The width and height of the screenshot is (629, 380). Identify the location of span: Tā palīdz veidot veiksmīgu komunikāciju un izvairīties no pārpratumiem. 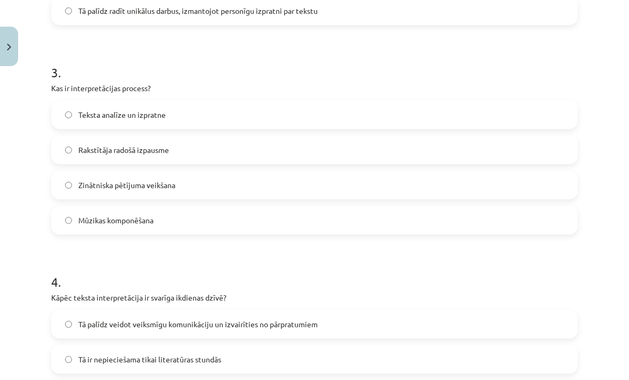
(198, 324).